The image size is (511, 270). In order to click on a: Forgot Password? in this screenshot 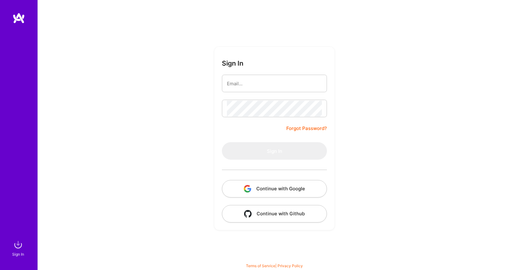, I will do `click(306, 128)`.